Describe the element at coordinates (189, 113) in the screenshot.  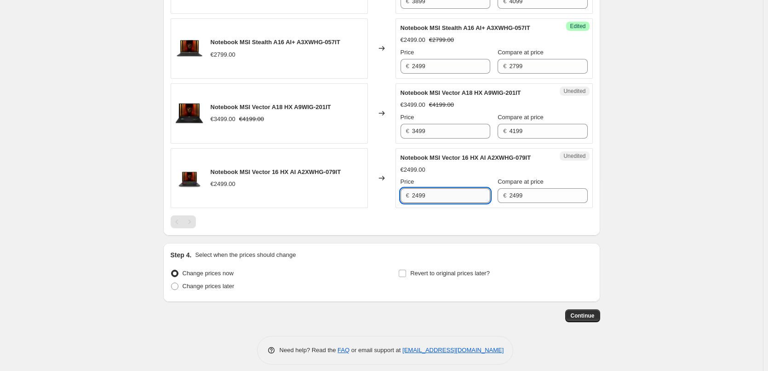
I see `img: vector18_80x.png` at that location.